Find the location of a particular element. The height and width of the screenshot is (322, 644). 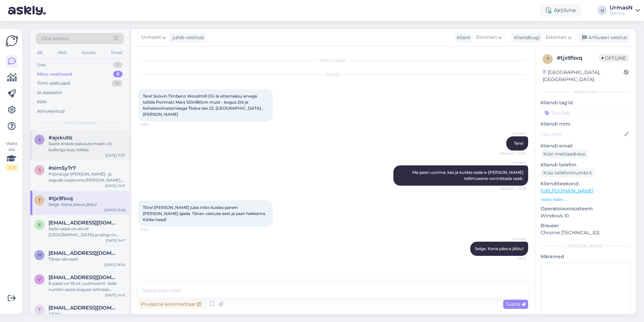

span: Selge. Kena päeva jätku! is located at coordinates (499, 248).